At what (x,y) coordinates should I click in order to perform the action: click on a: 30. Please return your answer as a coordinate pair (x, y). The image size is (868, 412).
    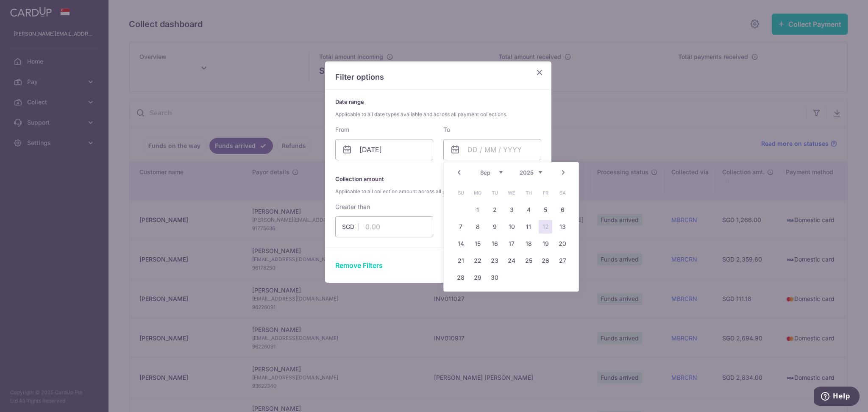
    Looking at the image, I should click on (495, 277).